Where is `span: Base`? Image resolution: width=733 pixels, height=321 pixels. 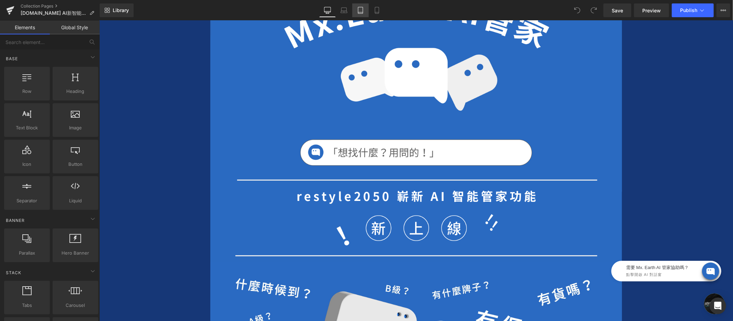
span: Base is located at coordinates (12, 58).